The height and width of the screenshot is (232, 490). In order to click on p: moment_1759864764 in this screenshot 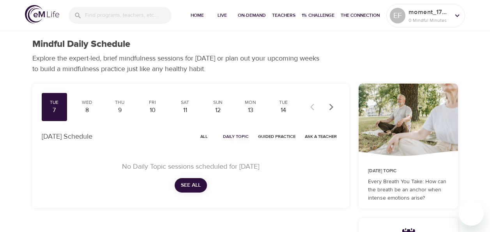, I will do `click(430, 12)`.